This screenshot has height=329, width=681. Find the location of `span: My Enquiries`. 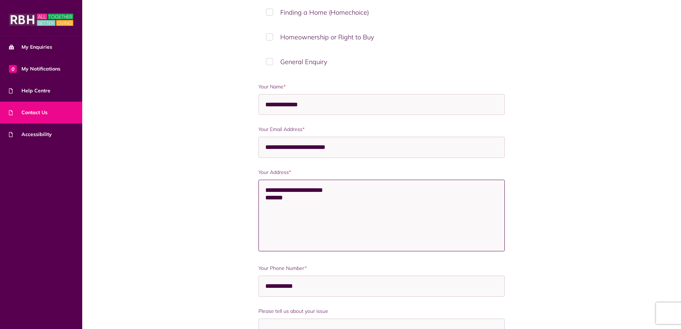

span: My Enquiries is located at coordinates (30, 47).